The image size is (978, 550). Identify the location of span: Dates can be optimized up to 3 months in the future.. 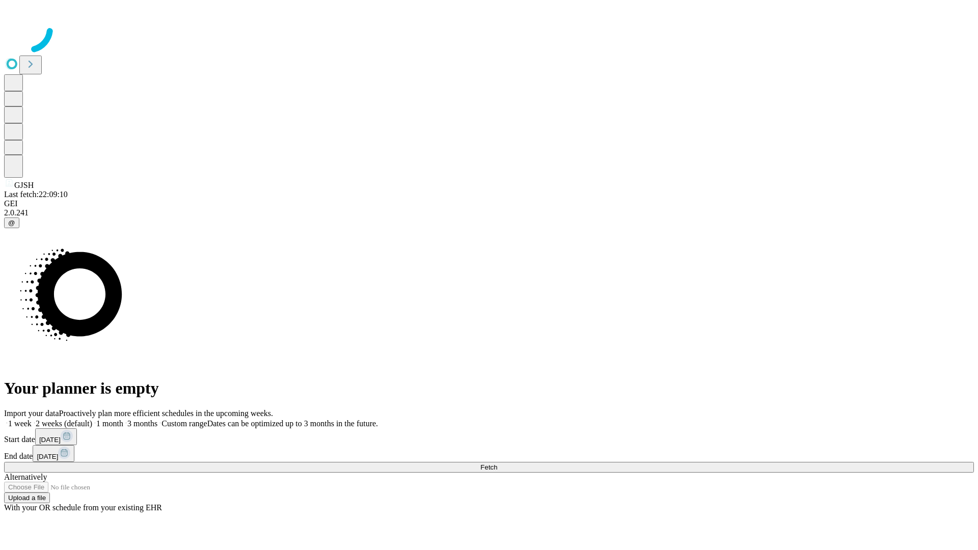
(292, 423).